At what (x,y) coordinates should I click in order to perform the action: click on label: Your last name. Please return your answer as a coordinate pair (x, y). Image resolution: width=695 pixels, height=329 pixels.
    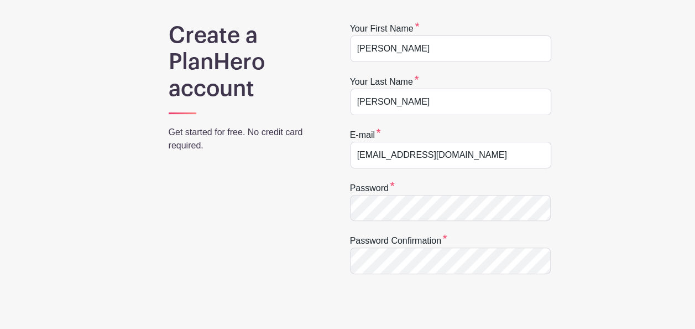
    Looking at the image, I should click on (384, 82).